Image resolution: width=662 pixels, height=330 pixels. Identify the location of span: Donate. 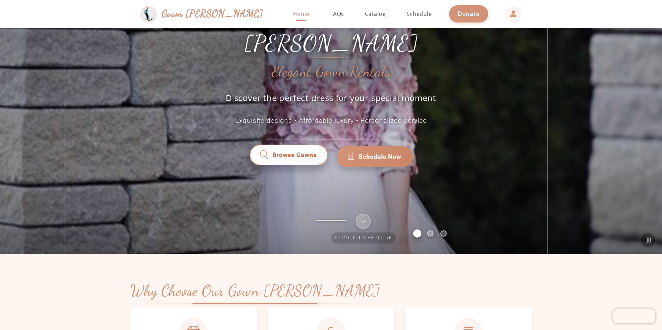
(468, 13).